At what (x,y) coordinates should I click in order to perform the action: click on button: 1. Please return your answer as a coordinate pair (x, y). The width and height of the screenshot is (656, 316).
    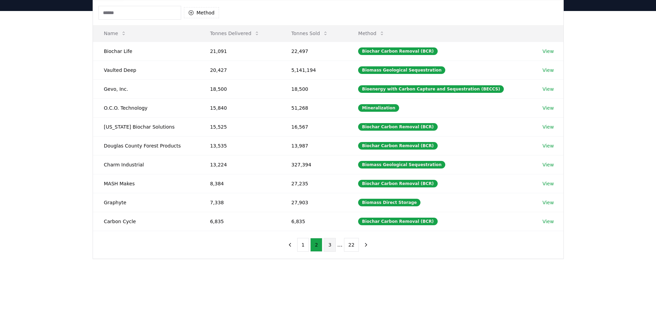
    Looking at the image, I should click on (303, 245).